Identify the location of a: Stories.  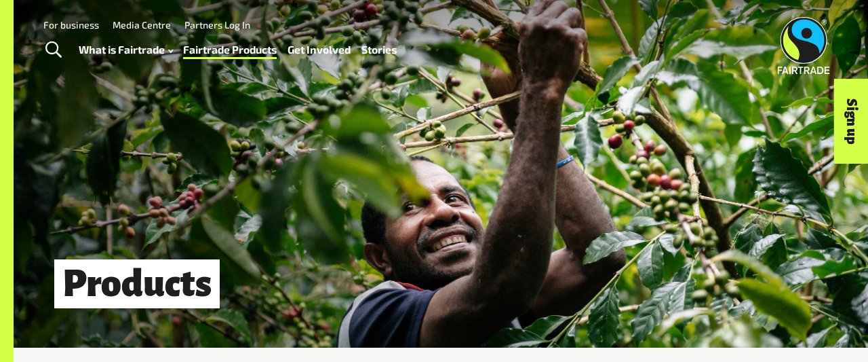
(379, 50).